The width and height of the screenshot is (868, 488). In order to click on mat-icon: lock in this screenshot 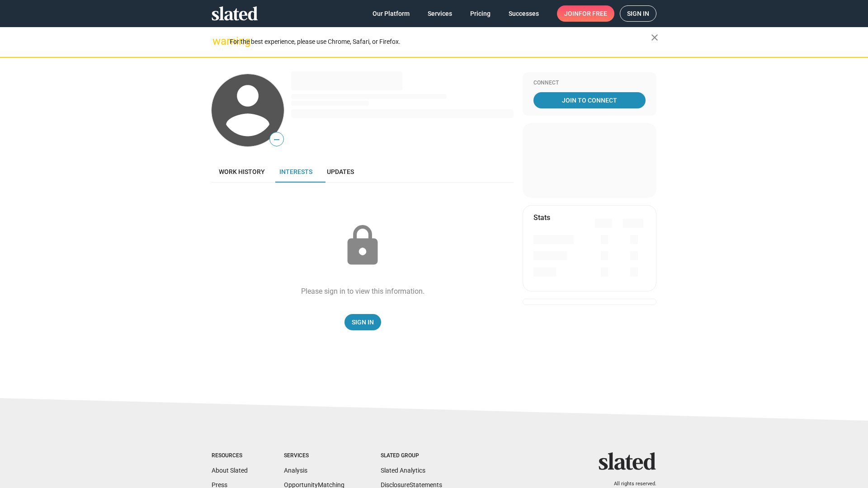, I will do `click(363, 246)`.